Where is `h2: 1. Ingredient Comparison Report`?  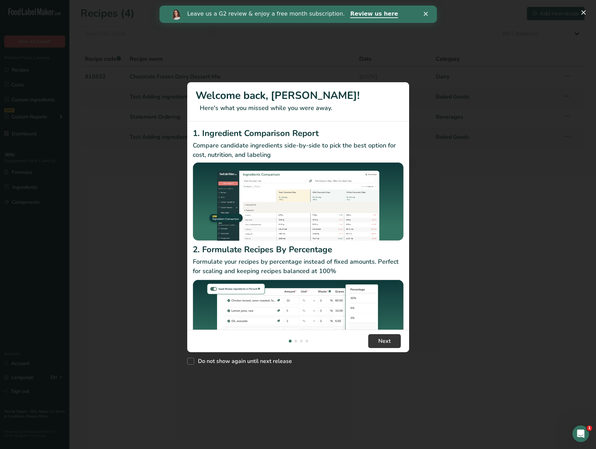
h2: 1. Ingredient Comparison Report is located at coordinates (298, 133).